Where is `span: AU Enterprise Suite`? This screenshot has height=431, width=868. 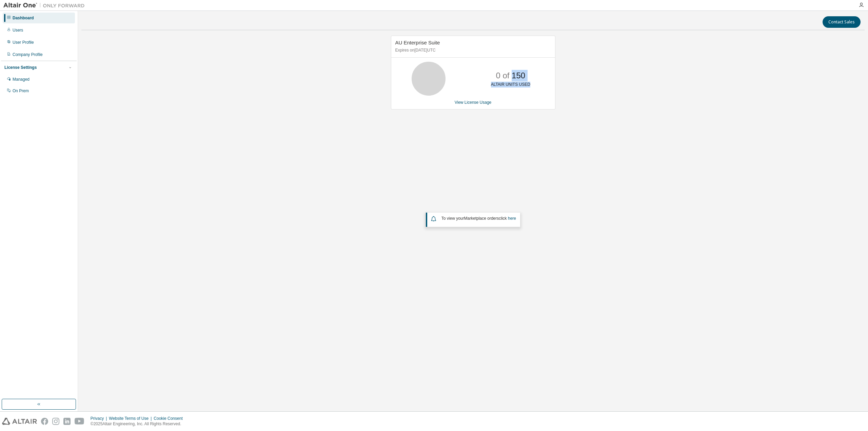 span: AU Enterprise Suite is located at coordinates (418, 42).